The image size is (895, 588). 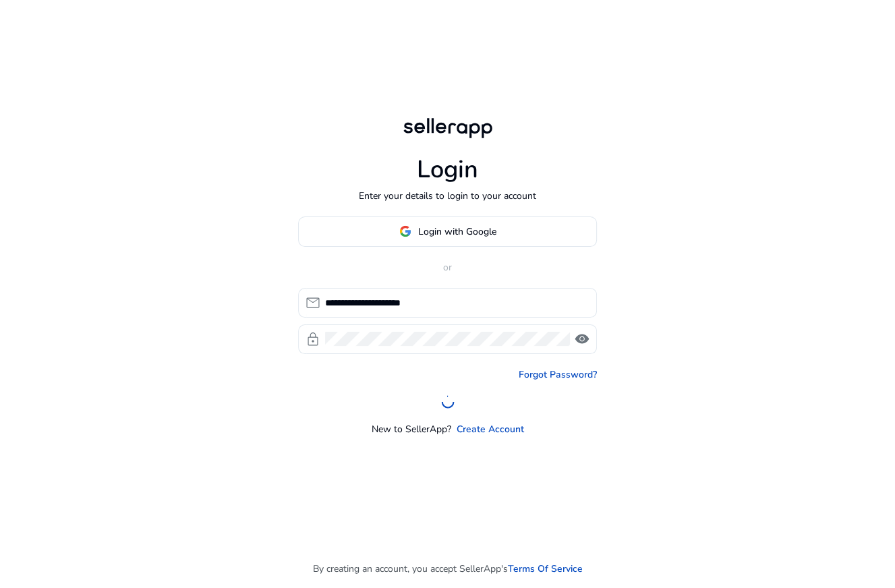 What do you see at coordinates (448, 195) in the screenshot?
I see `p: Enter your details to login to your account` at bounding box center [448, 195].